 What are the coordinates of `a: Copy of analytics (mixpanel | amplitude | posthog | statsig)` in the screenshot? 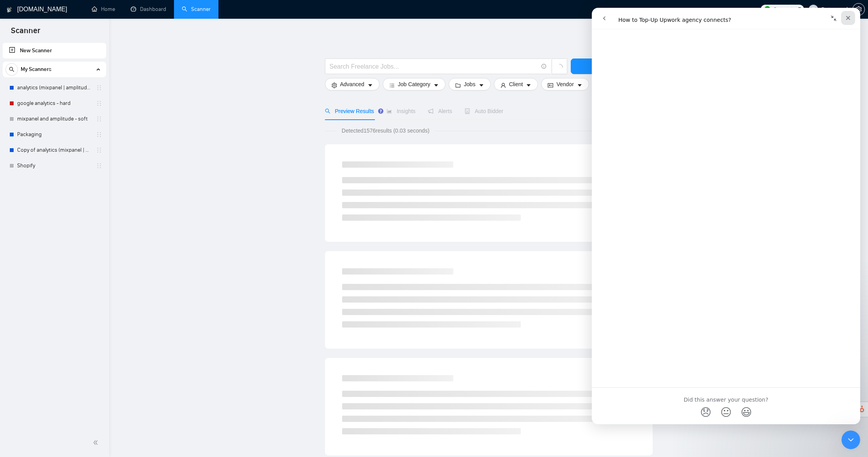 It's located at (54, 150).